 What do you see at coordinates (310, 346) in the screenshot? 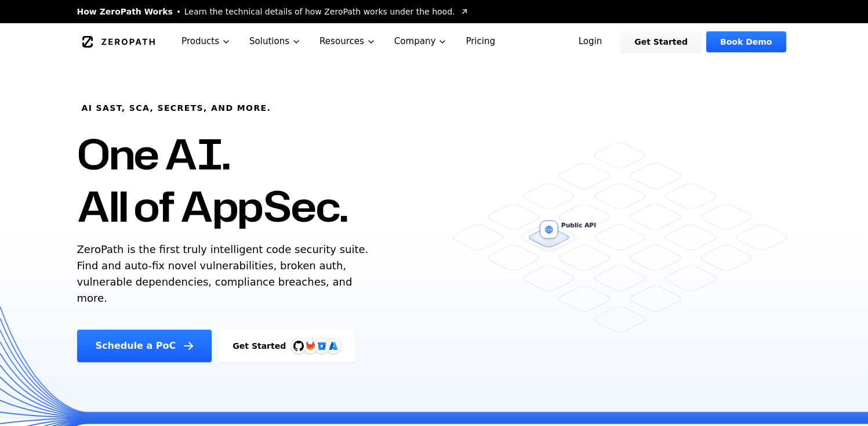
I see `img: GitLab` at bounding box center [310, 346].